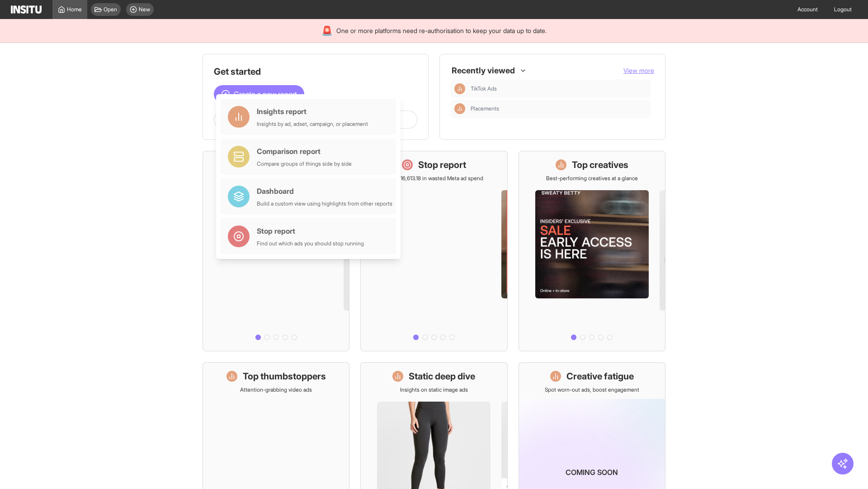  I want to click on div: Build a custom view using highlights from other reports, so click(325, 204).